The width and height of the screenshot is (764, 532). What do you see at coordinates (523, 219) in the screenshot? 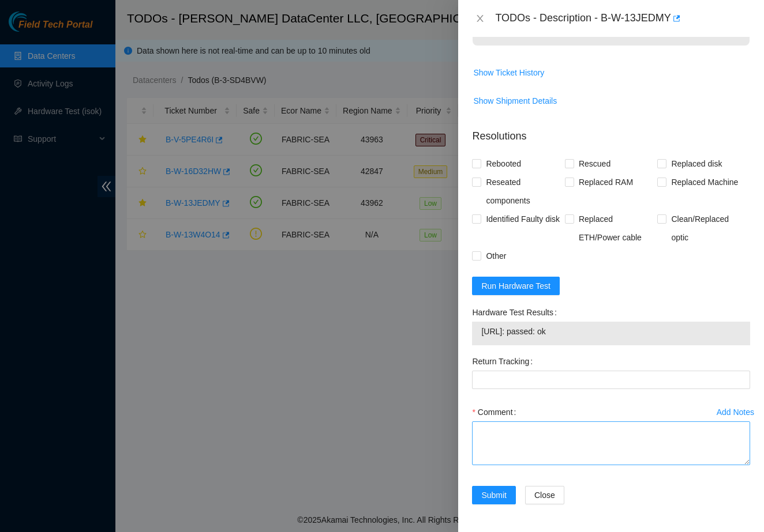
I see `span: Identified Faulty disk` at bounding box center [523, 219].